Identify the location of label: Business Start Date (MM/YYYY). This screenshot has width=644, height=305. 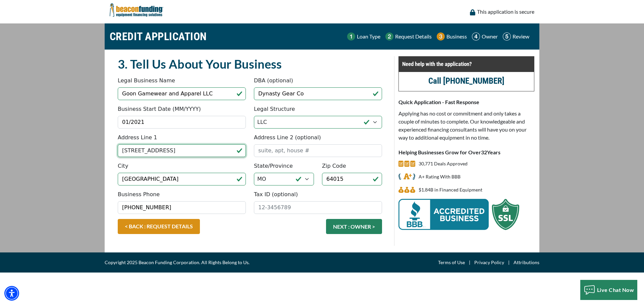
(159, 109).